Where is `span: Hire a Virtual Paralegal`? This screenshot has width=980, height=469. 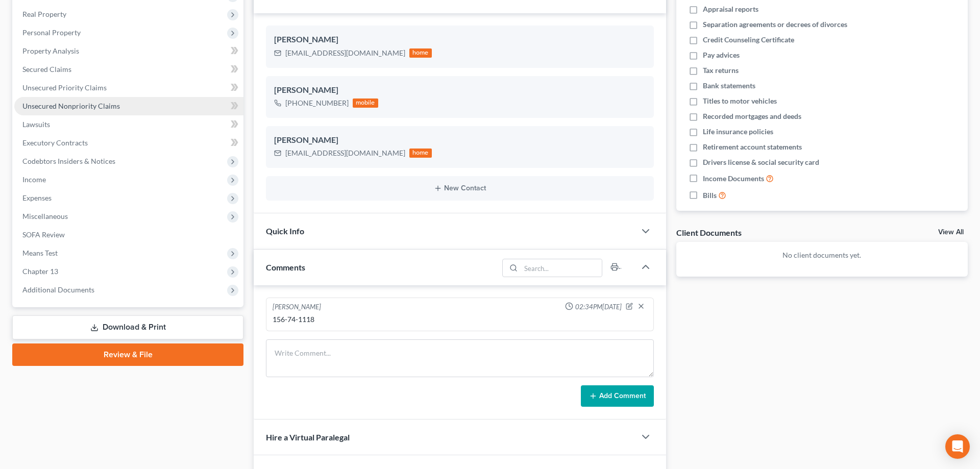
span: Hire a Virtual Paralegal is located at coordinates (308, 437).